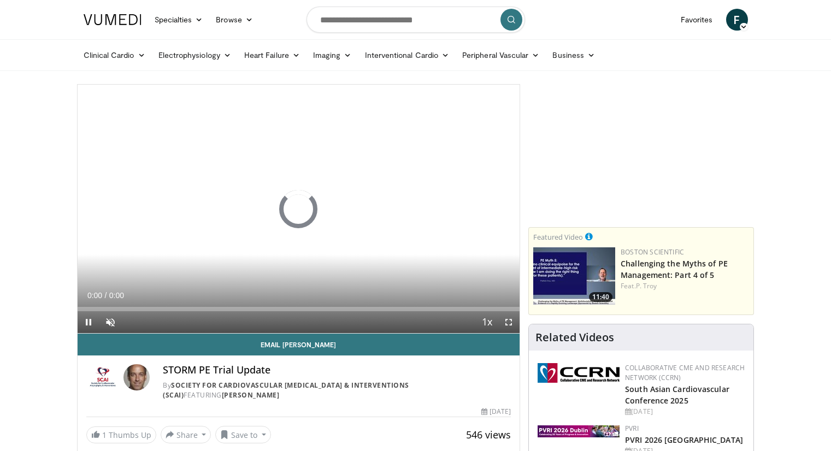  Describe the element at coordinates (575, 338) in the screenshot. I see `h4: Related Videos` at that location.